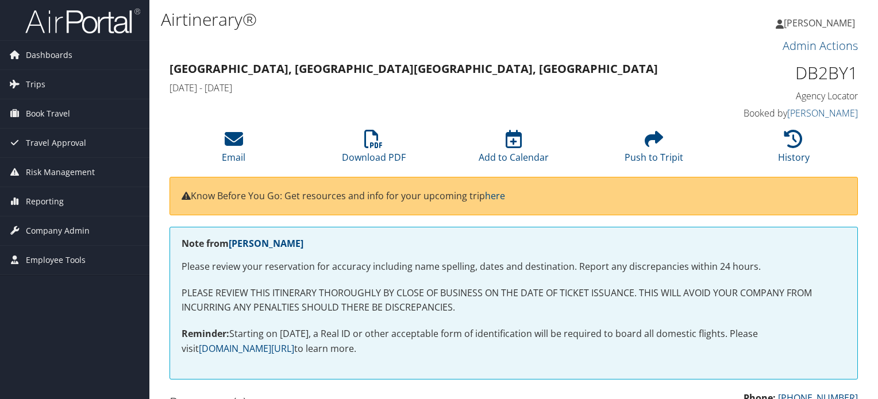 This screenshot has height=399, width=878. Describe the element at coordinates (57, 231) in the screenshot. I see `span: Company Admin` at that location.